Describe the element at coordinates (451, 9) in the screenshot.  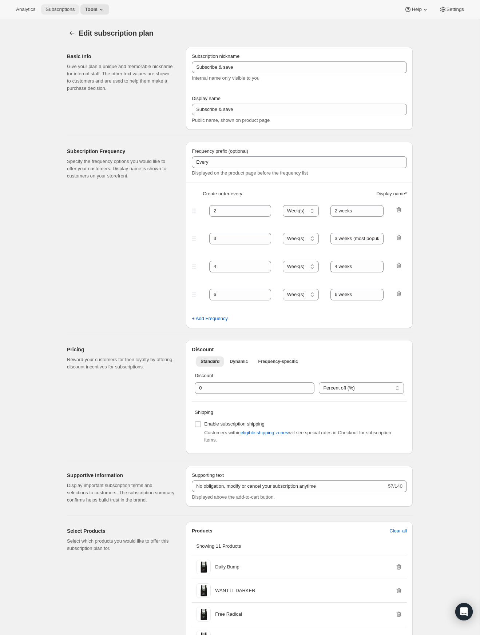
I see `button: Settings` at that location.